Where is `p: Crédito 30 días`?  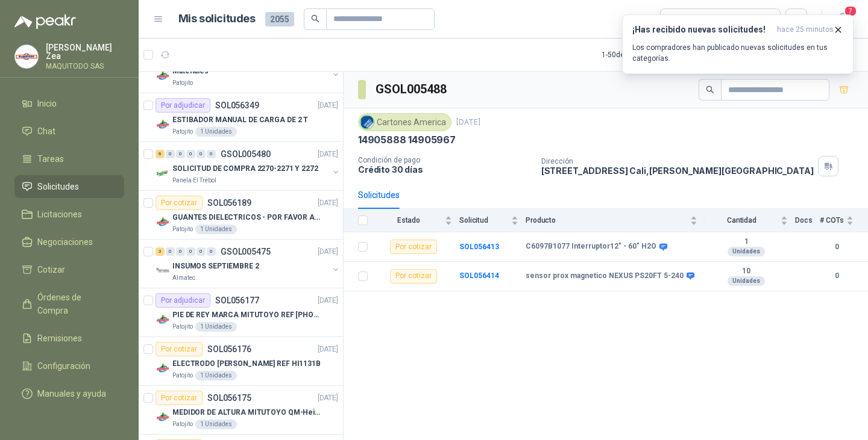 p: Crédito 30 días is located at coordinates (445, 169).